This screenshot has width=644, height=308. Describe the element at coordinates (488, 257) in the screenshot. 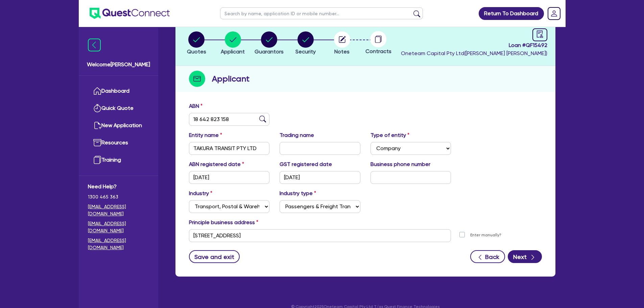

I see `button: Back` at that location.